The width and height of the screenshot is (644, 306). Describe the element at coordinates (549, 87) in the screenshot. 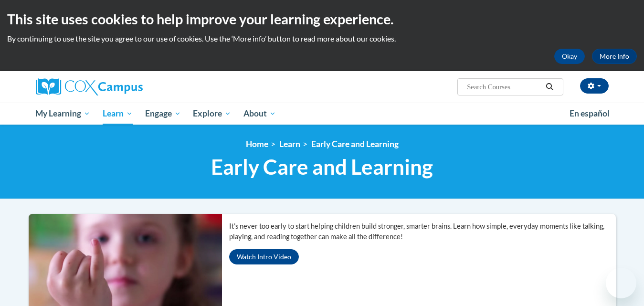

I see `button: Search` at that location.